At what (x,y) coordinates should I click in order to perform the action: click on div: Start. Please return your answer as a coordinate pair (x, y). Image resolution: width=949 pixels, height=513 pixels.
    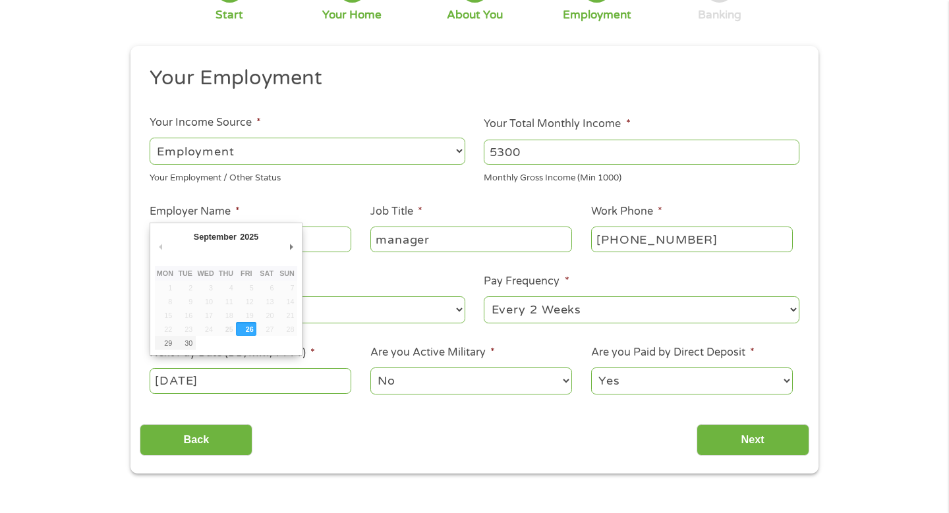
    Looking at the image, I should click on (229, 15).